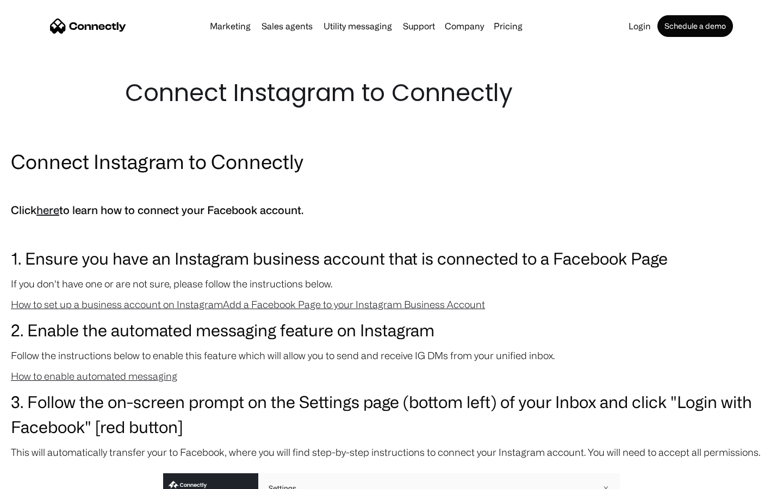  What do you see at coordinates (392, 414) in the screenshot?
I see `h3: 3. Follow the on-screen prompt on the Settings page (bottom left) of your Inbox and click "Login ...` at bounding box center [392, 414].